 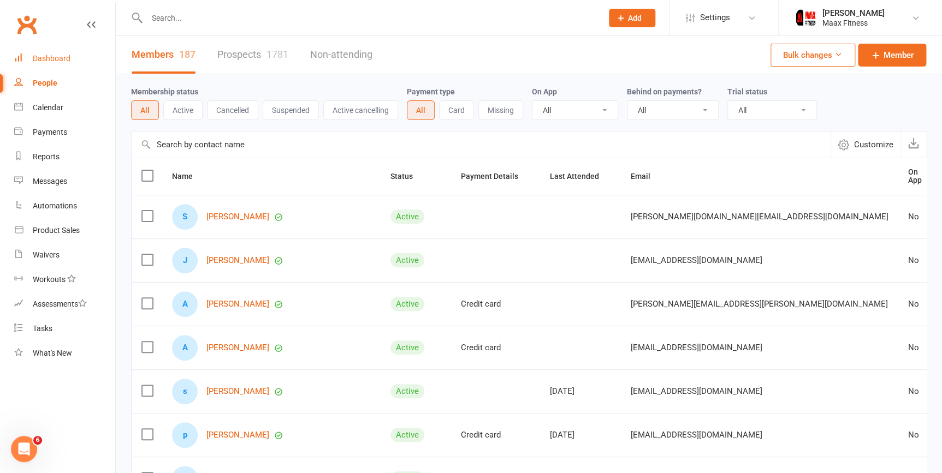 What do you see at coordinates (185, 304) in the screenshot?
I see `div: Anna` at bounding box center [185, 304].